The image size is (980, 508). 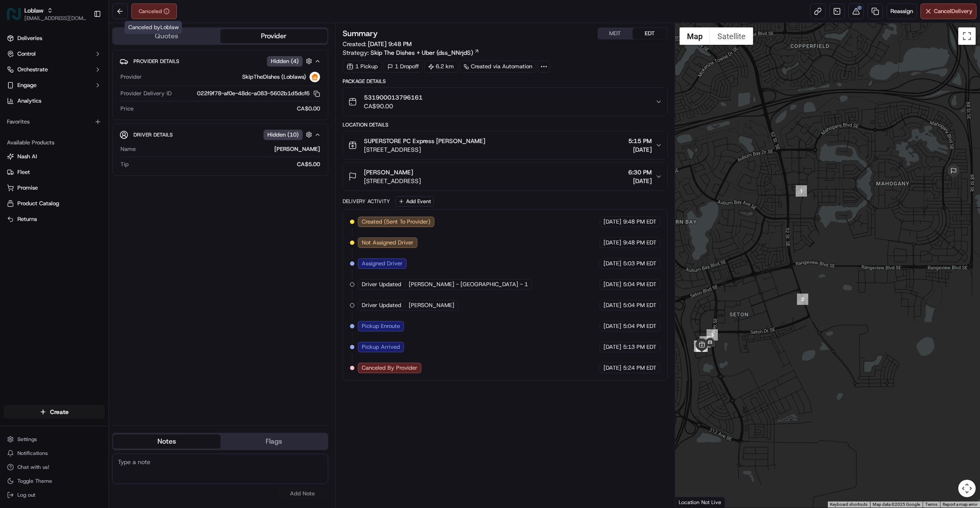 What do you see at coordinates (692, 502) in the screenshot?
I see `img: Google` at bounding box center [692, 502].